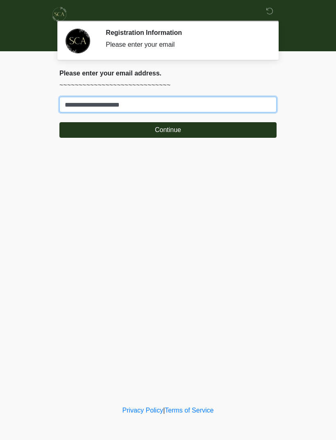 This screenshot has width=336, height=440. Describe the element at coordinates (78, 41) in the screenshot. I see `img: Agent Avatar` at that location.